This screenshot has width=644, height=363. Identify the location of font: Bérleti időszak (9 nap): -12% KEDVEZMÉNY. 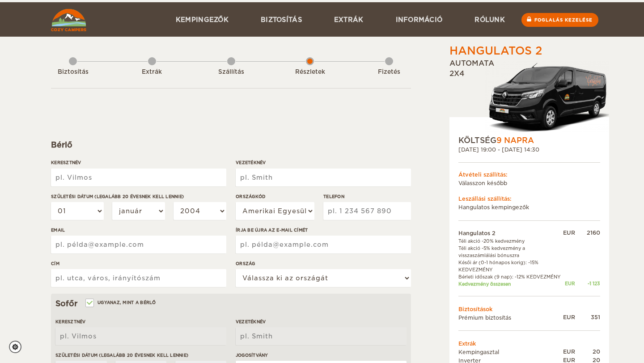
(509, 277).